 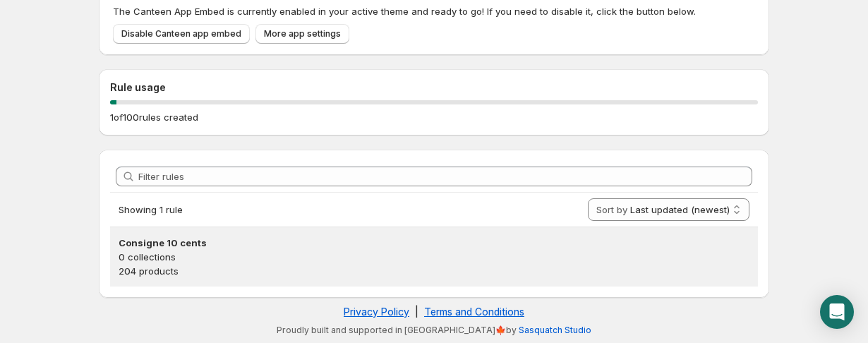 I want to click on span: Disable Canteen app embed, so click(x=182, y=34).